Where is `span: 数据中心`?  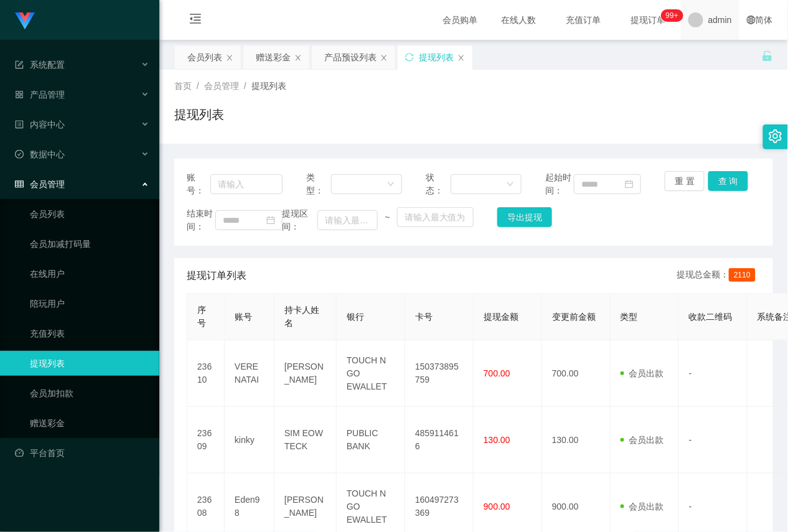
span: 数据中心 is located at coordinates (40, 154).